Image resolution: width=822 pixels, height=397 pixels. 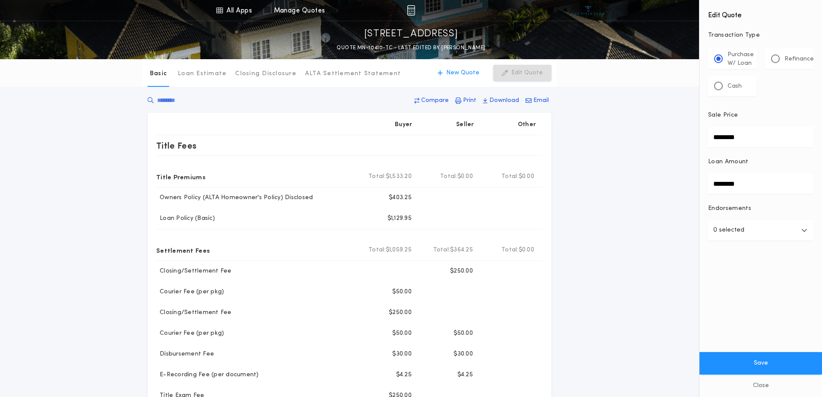 What do you see at coordinates (761, 230) in the screenshot?
I see `button: 0 selected` at bounding box center [761, 230].